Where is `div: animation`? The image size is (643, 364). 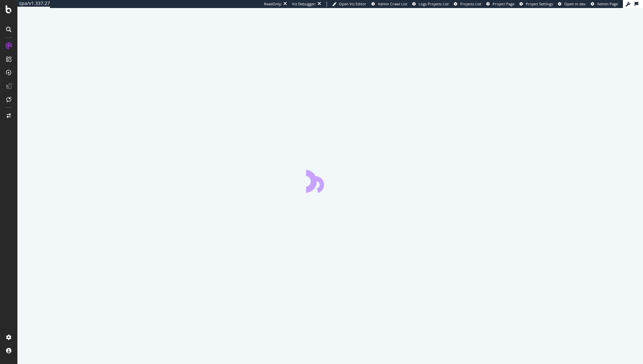
div: animation is located at coordinates (330, 181).